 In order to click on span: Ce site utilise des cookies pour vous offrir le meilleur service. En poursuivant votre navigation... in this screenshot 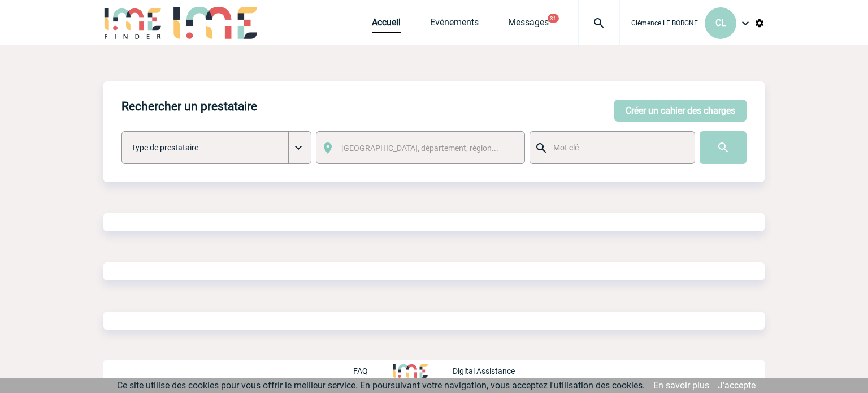, I will do `click(381, 385)`.